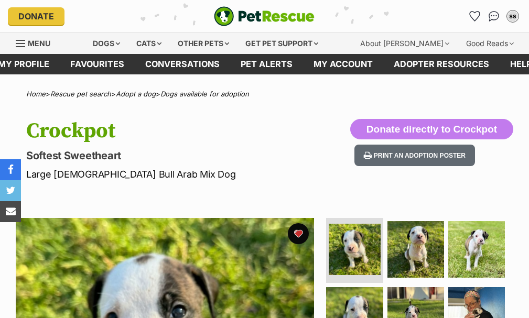 This screenshot has width=529, height=318. I want to click on a: PetRescue, so click(264, 16).